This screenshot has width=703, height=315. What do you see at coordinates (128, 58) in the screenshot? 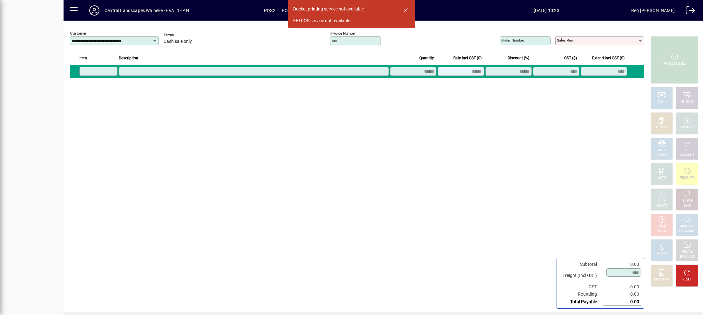
I see `span: Description` at bounding box center [128, 58].